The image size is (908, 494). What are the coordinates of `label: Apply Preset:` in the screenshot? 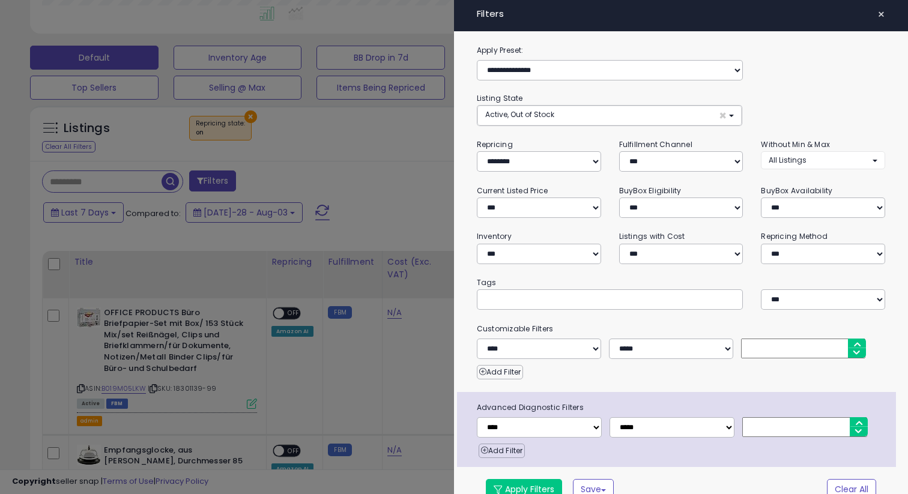 It's located at (681, 50).